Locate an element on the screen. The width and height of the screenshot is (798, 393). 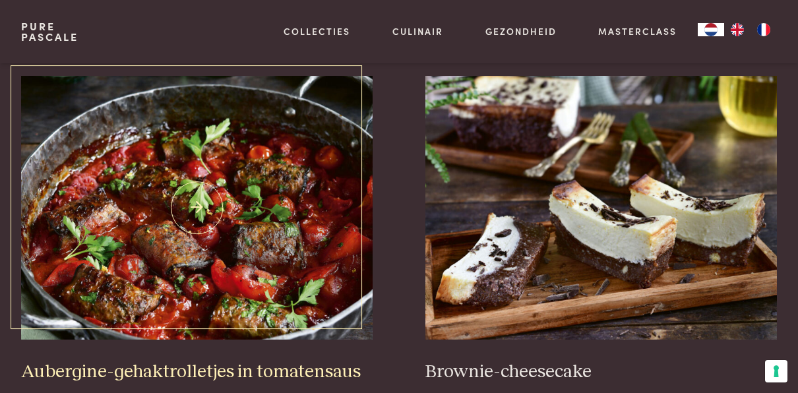
a: Gezondheid is located at coordinates (521, 31).